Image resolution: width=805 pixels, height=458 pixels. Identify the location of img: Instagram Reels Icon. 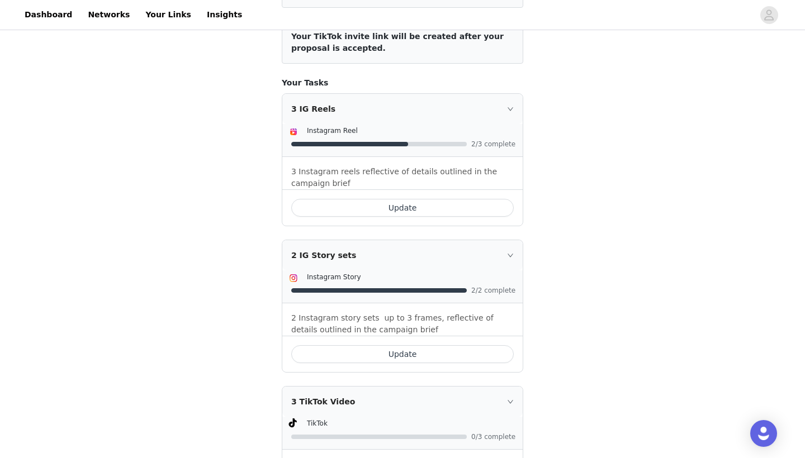
(293, 132).